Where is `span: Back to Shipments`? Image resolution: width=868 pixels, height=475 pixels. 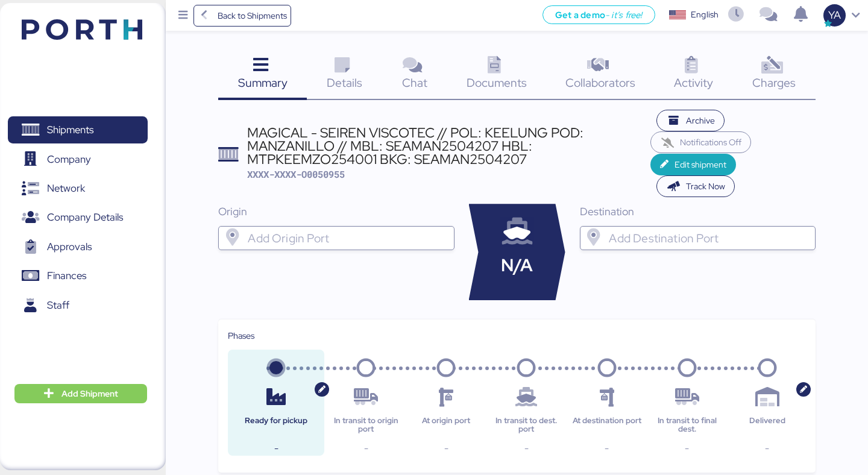 span: Back to Shipments is located at coordinates (252, 15).